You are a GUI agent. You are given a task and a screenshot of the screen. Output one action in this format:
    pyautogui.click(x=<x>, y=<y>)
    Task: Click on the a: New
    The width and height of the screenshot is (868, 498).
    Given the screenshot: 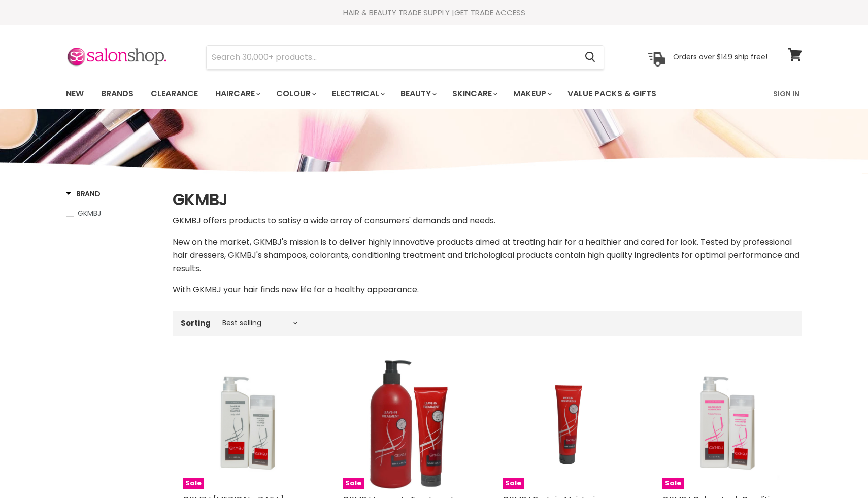 What is the action you would take?
    pyautogui.click(x=74, y=94)
    